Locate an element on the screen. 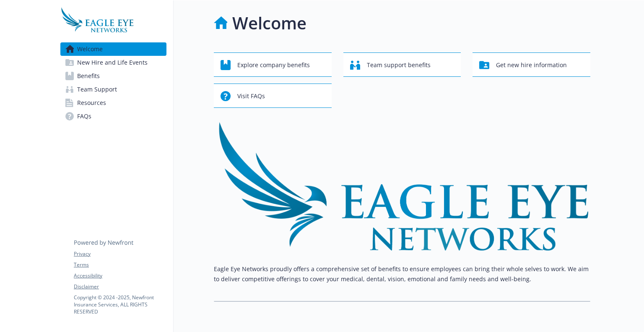 The height and width of the screenshot is (332, 644). span: Team support benefits is located at coordinates (399, 65).